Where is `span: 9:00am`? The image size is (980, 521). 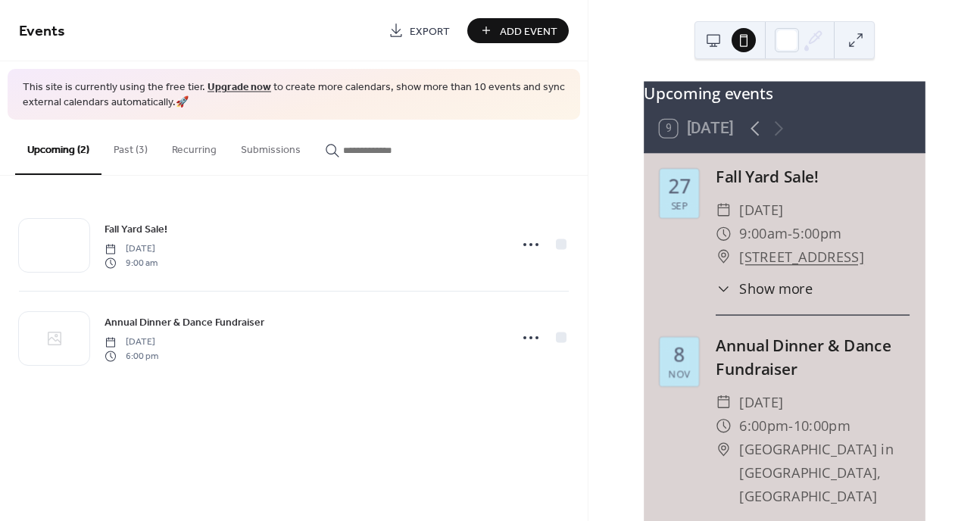 span: 9:00am is located at coordinates (764, 233).